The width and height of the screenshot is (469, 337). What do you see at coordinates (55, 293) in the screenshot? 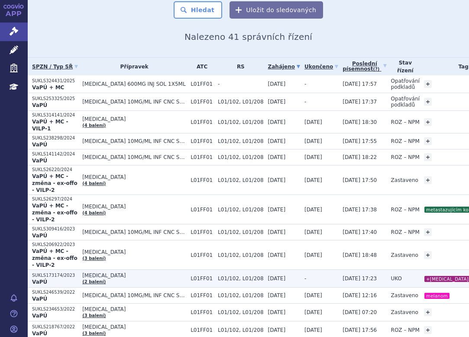
I see `p: SUKLS246539/2022` at bounding box center [55, 293].